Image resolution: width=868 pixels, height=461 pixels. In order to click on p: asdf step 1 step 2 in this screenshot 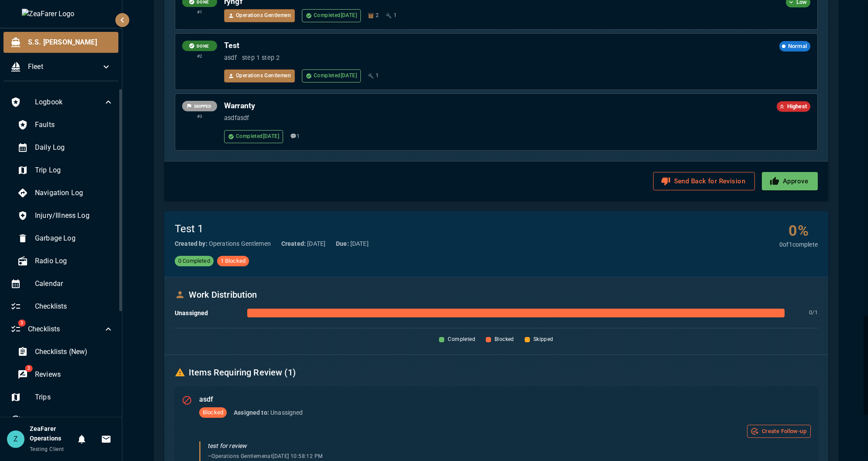, I will do `click(517, 58)`.